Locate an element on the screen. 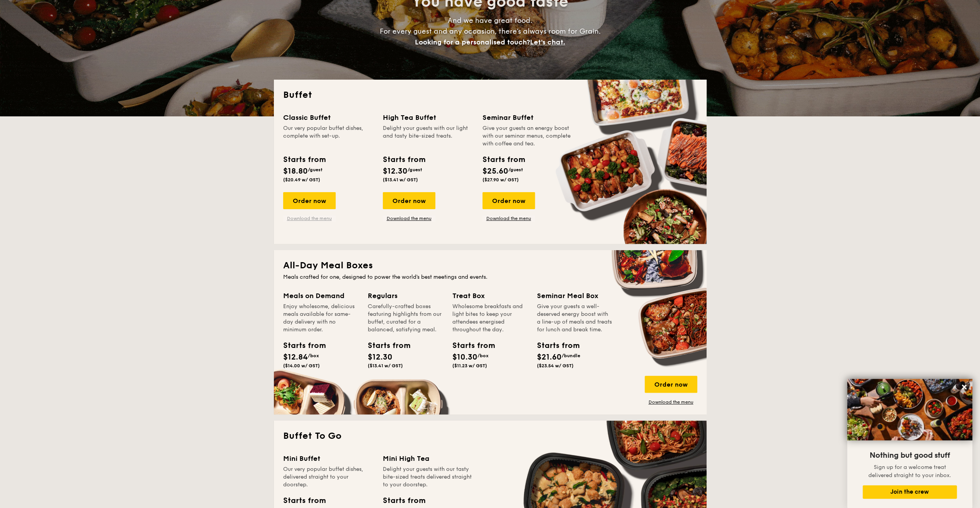 This screenshot has height=508, width=980. h2: All-Day Meal Boxes is located at coordinates (490, 265).